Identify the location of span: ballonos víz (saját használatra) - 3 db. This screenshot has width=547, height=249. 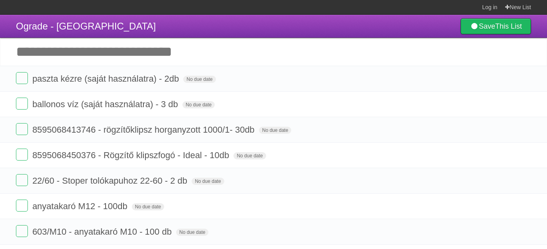
(106, 104).